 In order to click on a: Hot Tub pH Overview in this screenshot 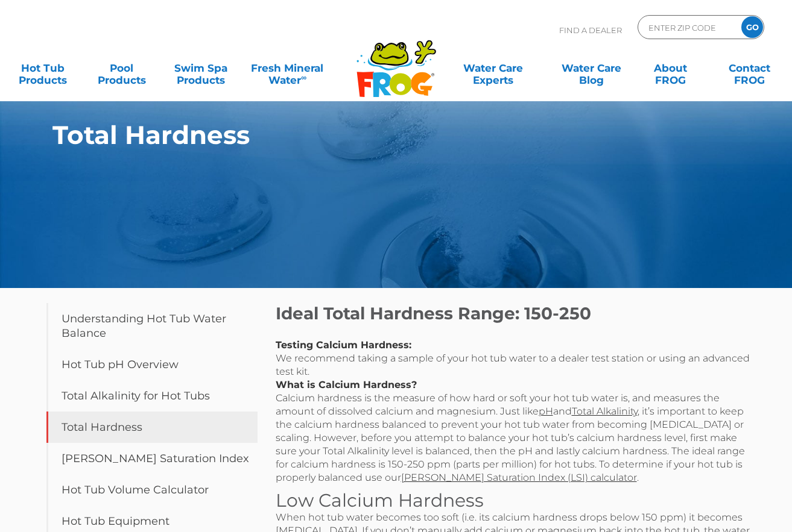, I will do `click(152, 365)`.